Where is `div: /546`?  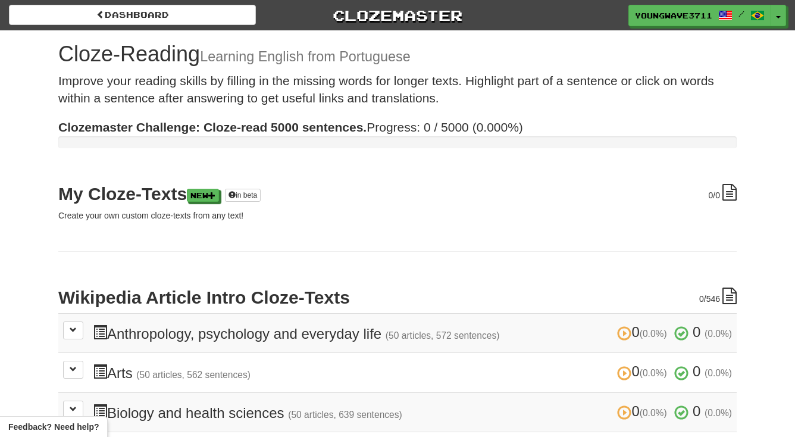 div: /546 is located at coordinates (717, 296).